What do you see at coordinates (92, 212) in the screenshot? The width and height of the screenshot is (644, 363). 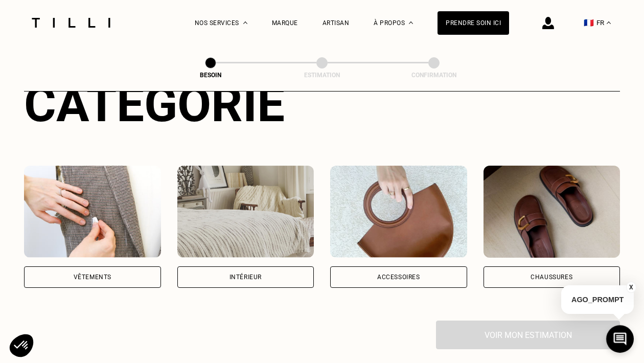 I see `img: Vêtements` at bounding box center [92, 212].